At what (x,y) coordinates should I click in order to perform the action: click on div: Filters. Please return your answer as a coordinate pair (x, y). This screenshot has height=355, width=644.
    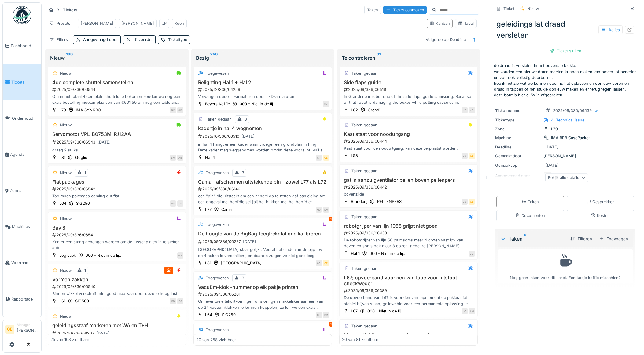
    Looking at the image, I should click on (58, 39).